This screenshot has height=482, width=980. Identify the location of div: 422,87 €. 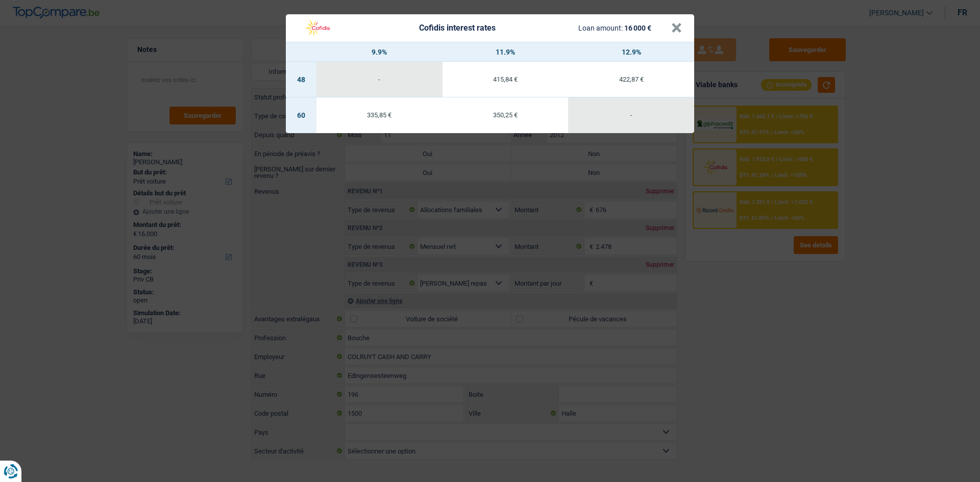
(631, 79).